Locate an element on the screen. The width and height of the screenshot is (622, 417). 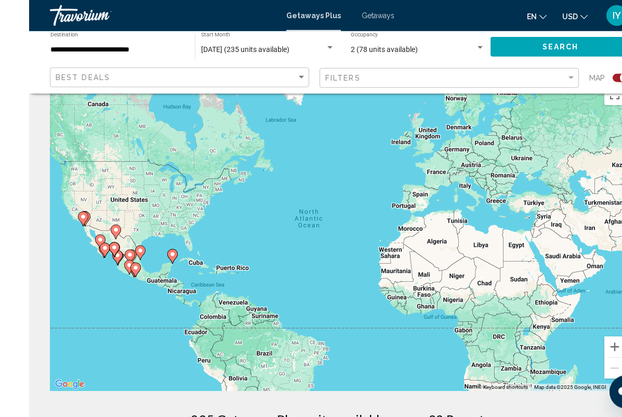
a: Getaways is located at coordinates (349, 16).